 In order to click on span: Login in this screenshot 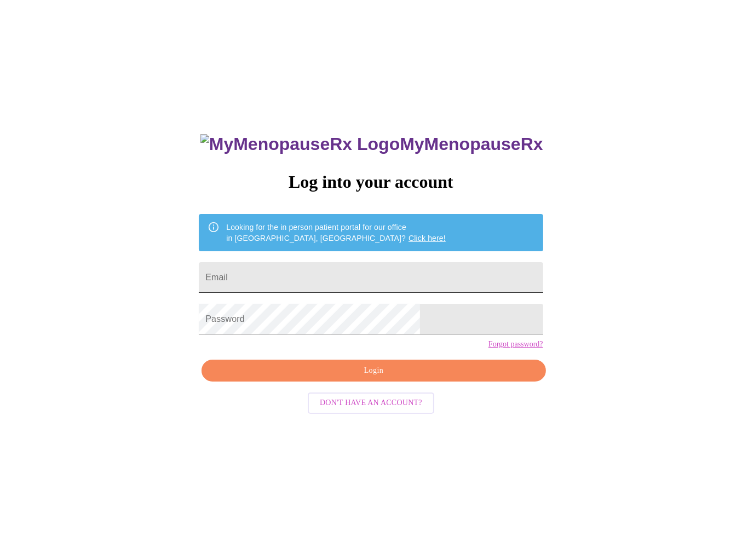, I will do `click(373, 370)`.